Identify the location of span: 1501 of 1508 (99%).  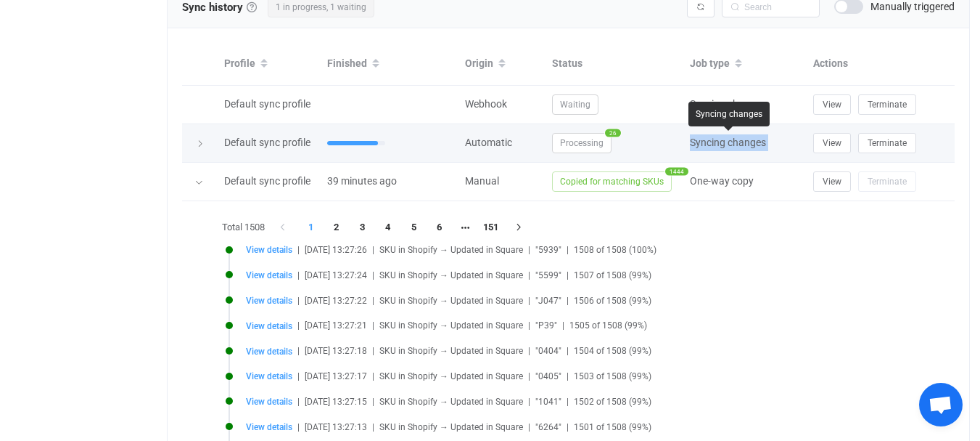
(613, 427).